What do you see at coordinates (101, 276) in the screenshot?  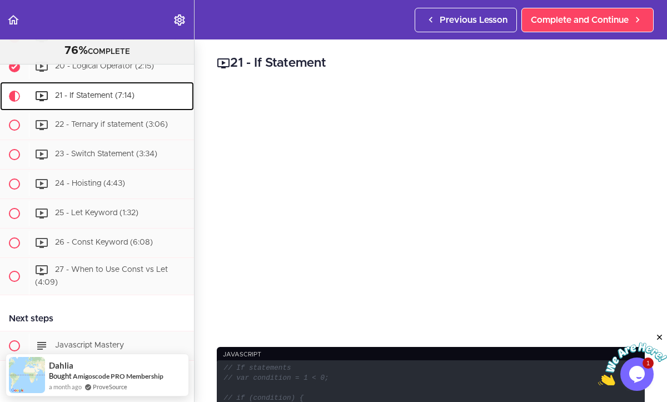 I see `span: 27 - When to Use Const vs Let (4:09)` at bounding box center [101, 276].